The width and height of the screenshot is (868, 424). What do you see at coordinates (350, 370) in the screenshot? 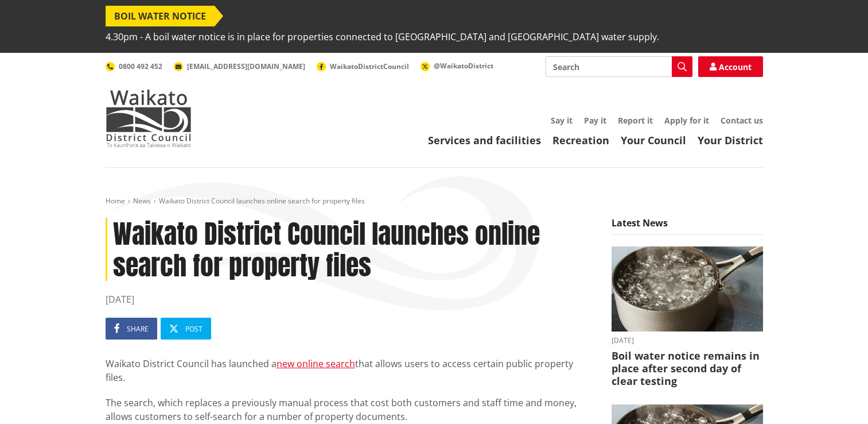
I see `p: Waikato District Council has launched a that allows users to access certain public property files.` at bounding box center [350, 370].